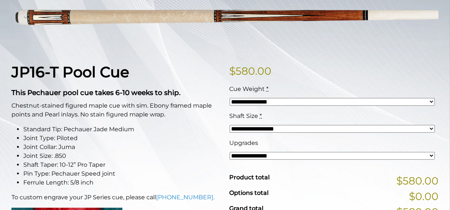  Describe the element at coordinates (116, 198) in the screenshot. I see `p: To custom engrave your JP Series cue, please call` at that location.